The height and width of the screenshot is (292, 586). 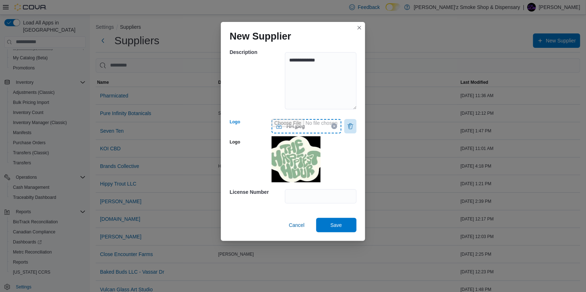 What do you see at coordinates (336, 225) in the screenshot?
I see `button: Save` at bounding box center [336, 225].